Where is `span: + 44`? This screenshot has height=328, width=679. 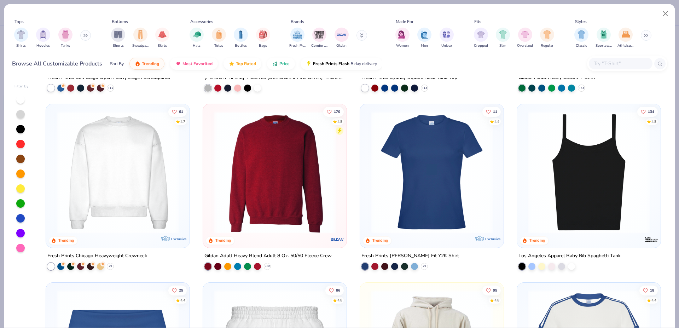 span: + 44 is located at coordinates (581, 88).